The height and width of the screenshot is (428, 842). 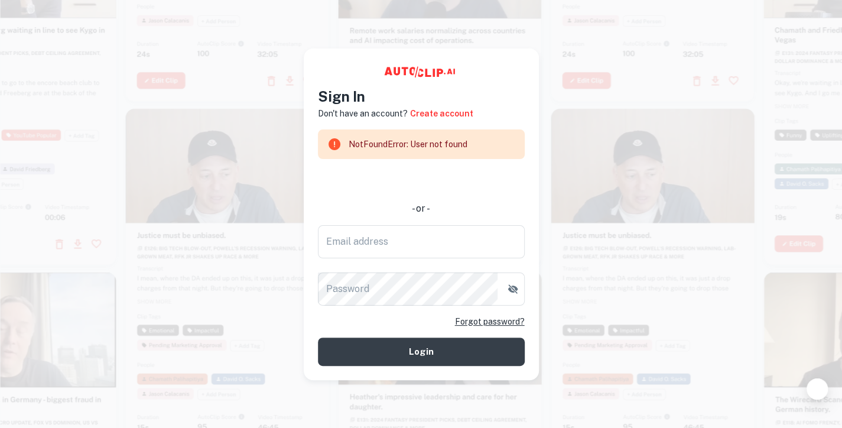 What do you see at coordinates (421, 96) in the screenshot?
I see `h4: Sign In` at bounding box center [421, 96].